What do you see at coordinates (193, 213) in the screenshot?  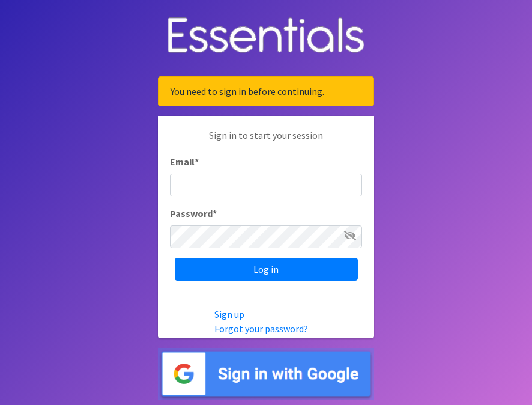 I see `label: Password` at bounding box center [193, 213].